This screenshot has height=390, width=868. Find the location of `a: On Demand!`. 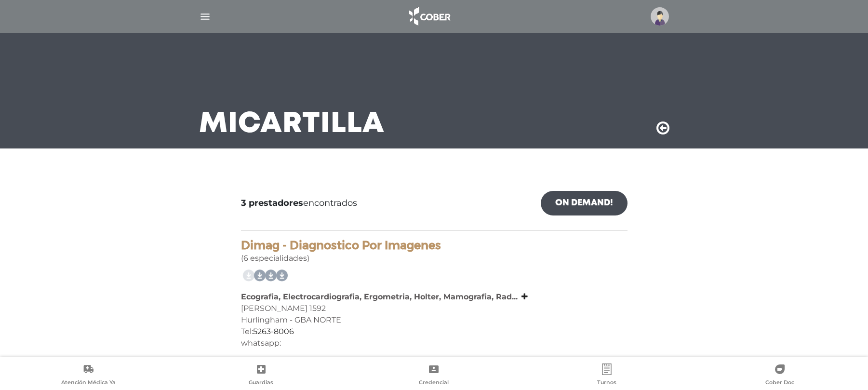

a: On Demand! is located at coordinates (585, 203).